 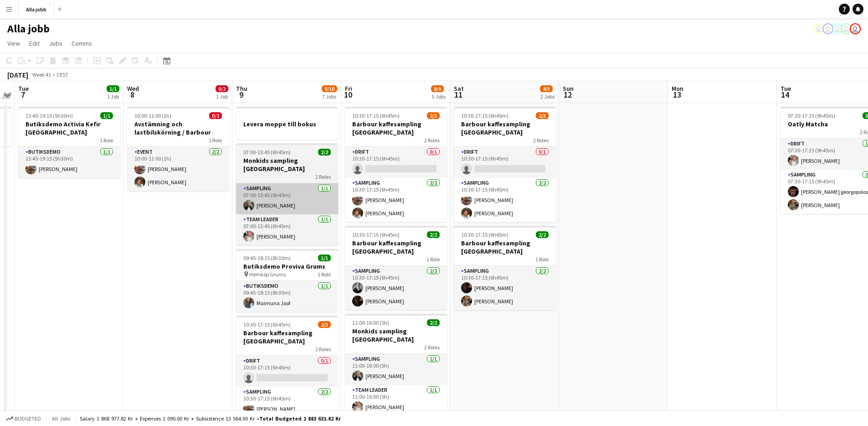 What do you see at coordinates (459, 89) in the screenshot?
I see `span: Sat` at bounding box center [459, 89].